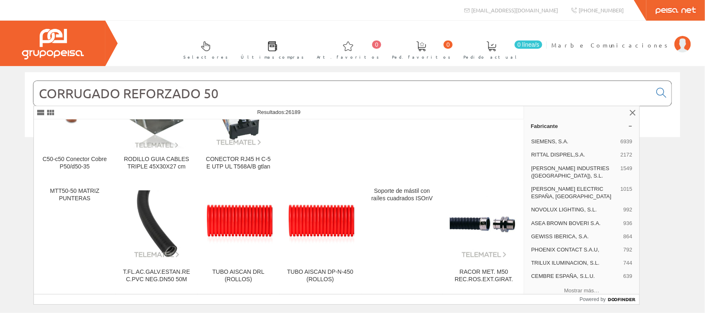 This screenshot has width=705, height=313. Describe the element at coordinates (528, 45) in the screenshot. I see `span: 0 línea/s` at that location.